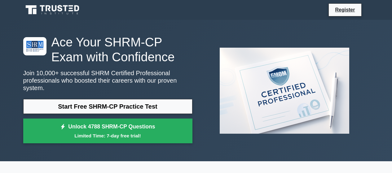 This screenshot has height=173, width=392. Describe the element at coordinates (108, 81) in the screenshot. I see `p: Join 10,000+ successful SHRM Certified Professional professionals who boosted their careers with ...` at that location.